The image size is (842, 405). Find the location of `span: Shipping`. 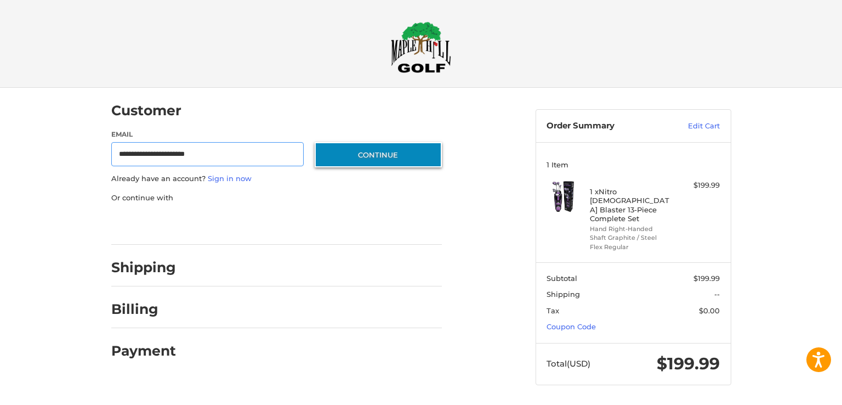

span: Shipping is located at coordinates (563, 294).